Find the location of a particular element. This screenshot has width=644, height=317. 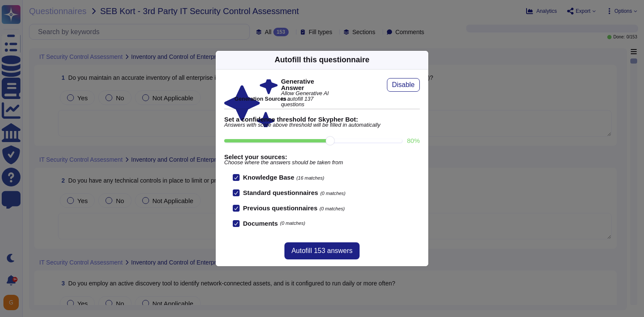

b: Documents is located at coordinates (261, 223).